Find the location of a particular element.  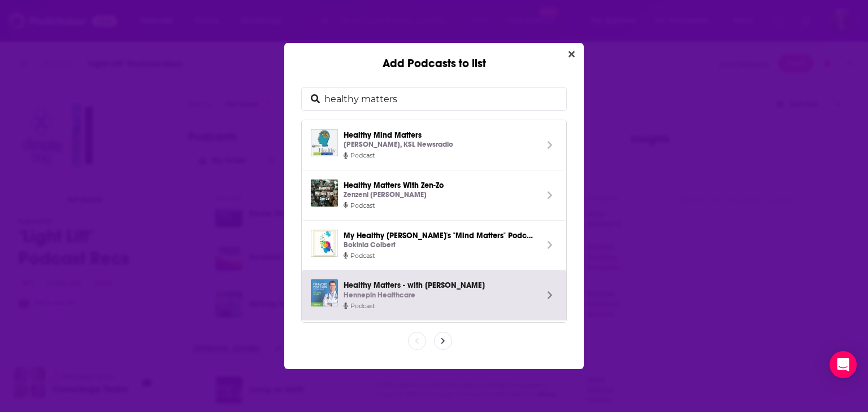

input: Search podcasts... is located at coordinates (443, 99).